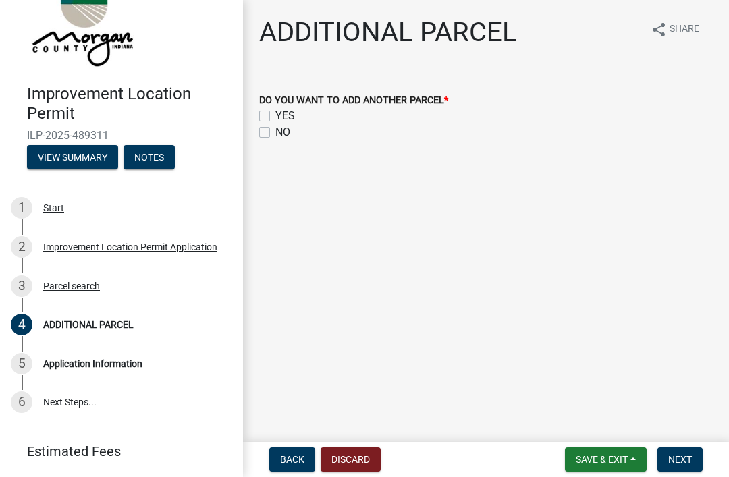 This screenshot has height=477, width=729. Describe the element at coordinates (601, 459) in the screenshot. I see `span: Save & Exit` at that location.